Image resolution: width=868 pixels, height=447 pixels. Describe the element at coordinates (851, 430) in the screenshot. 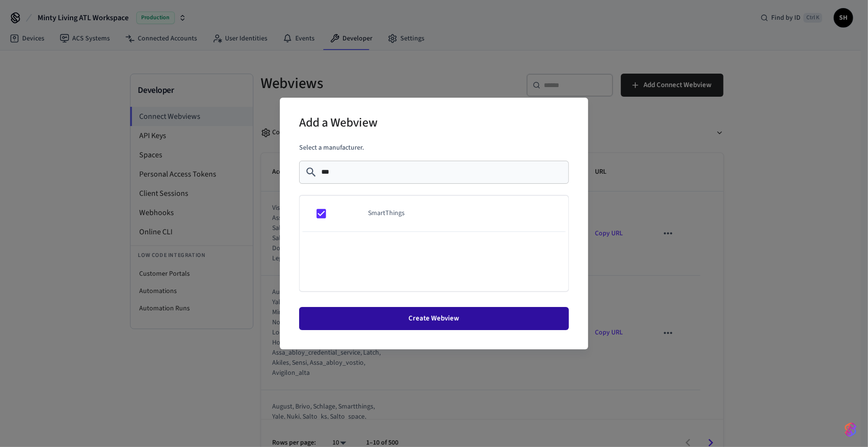

I see `img: SeamLogoGradient.69752ec5.svg` at that location.